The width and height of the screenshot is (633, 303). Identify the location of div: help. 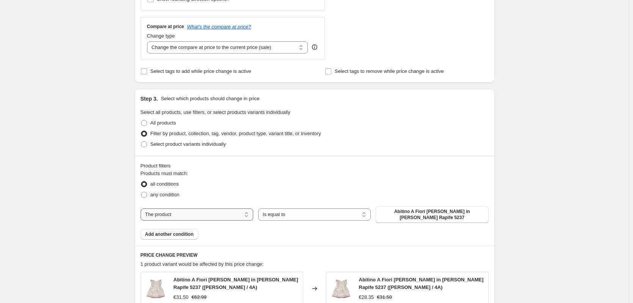
(315, 47).